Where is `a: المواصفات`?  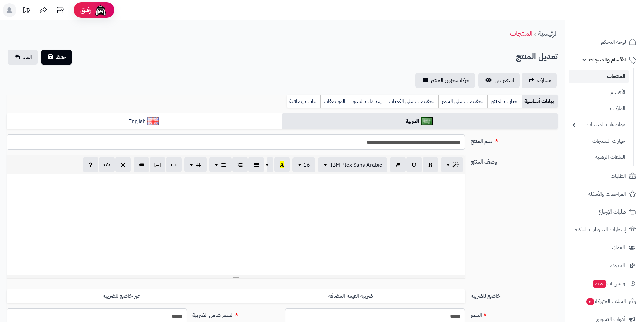
a: المواصفات is located at coordinates (335, 101).